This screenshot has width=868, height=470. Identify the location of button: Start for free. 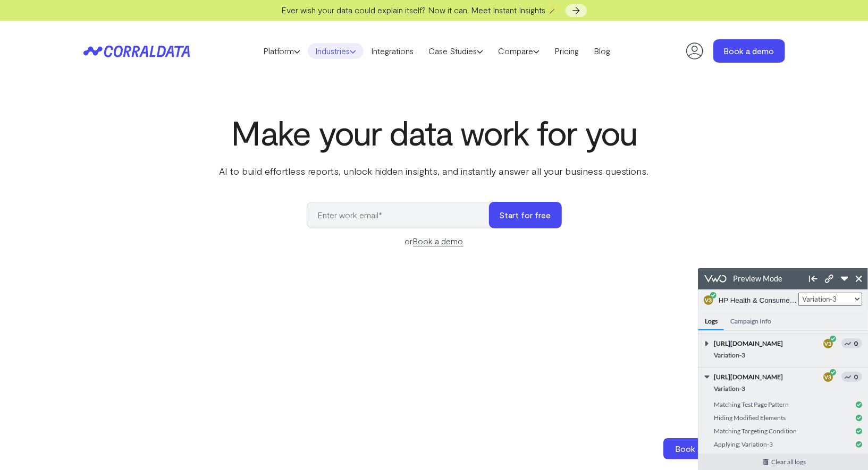
(525, 215).